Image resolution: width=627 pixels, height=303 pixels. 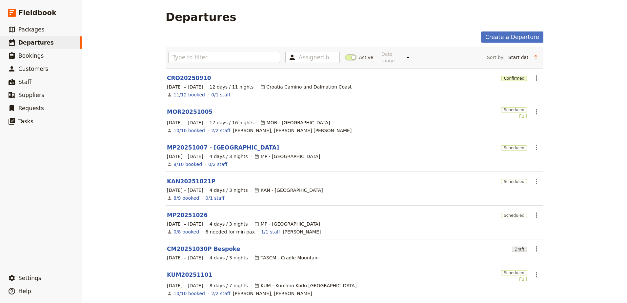 I want to click on span: Heather McNeice, Frith Hudson Graham, so click(x=292, y=131).